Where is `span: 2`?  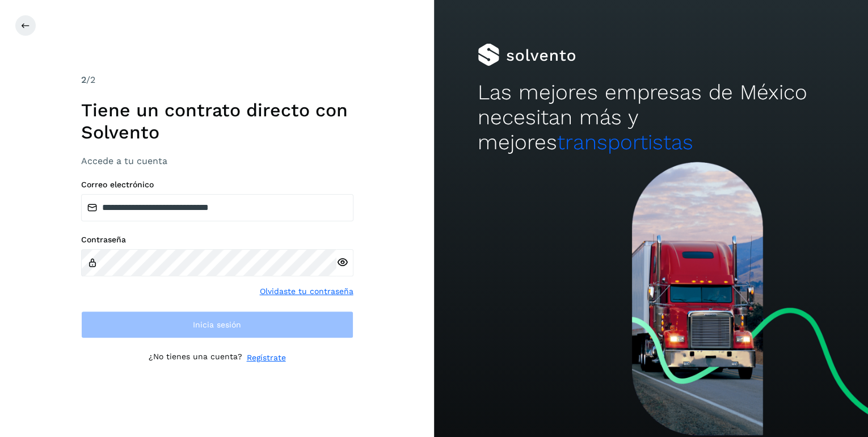
span: 2 is located at coordinates (84, 80).